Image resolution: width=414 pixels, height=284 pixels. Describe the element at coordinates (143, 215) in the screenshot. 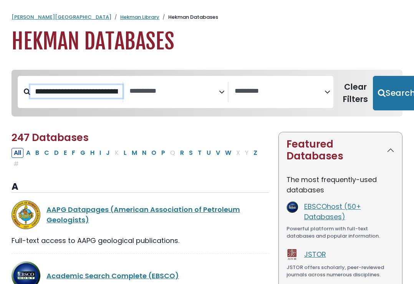

I see `a: AAPG Datapages (American Association of Petroleum Geologists)` at that location.